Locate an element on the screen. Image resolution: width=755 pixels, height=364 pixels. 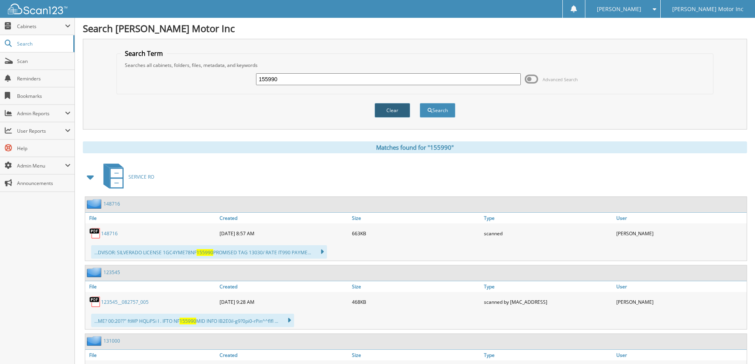
img: scan123-logo-white.svg is located at coordinates (38, 9).